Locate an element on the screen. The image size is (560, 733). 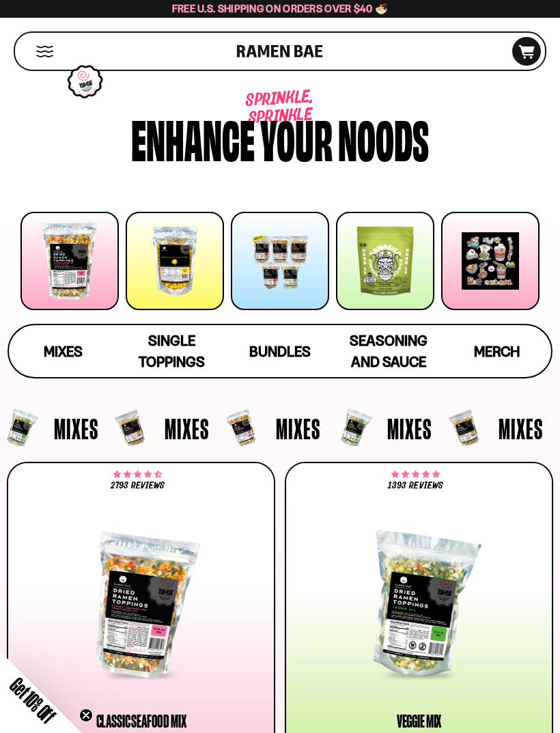
span: Free U.S. Shipping on Orders over $40 🍜 is located at coordinates (280, 8).